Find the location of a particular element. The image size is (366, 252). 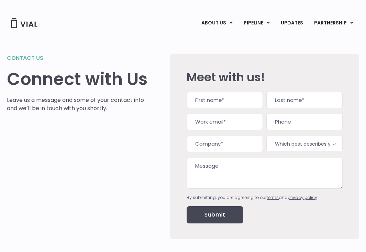

h2: Contact us is located at coordinates (78, 58).